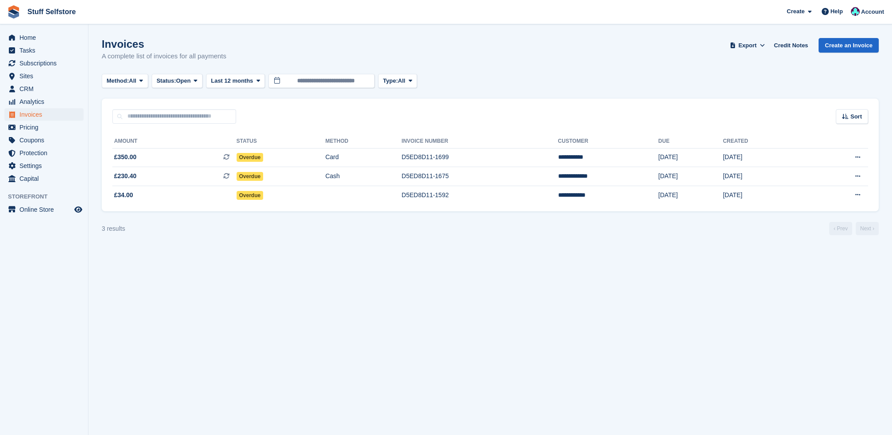 The height and width of the screenshot is (435, 892). I want to click on span: Help, so click(837, 11).